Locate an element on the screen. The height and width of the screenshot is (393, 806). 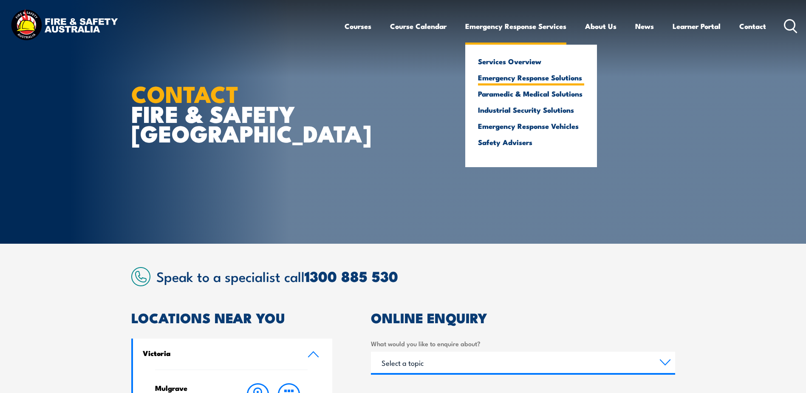
a: Contact is located at coordinates (753, 26).